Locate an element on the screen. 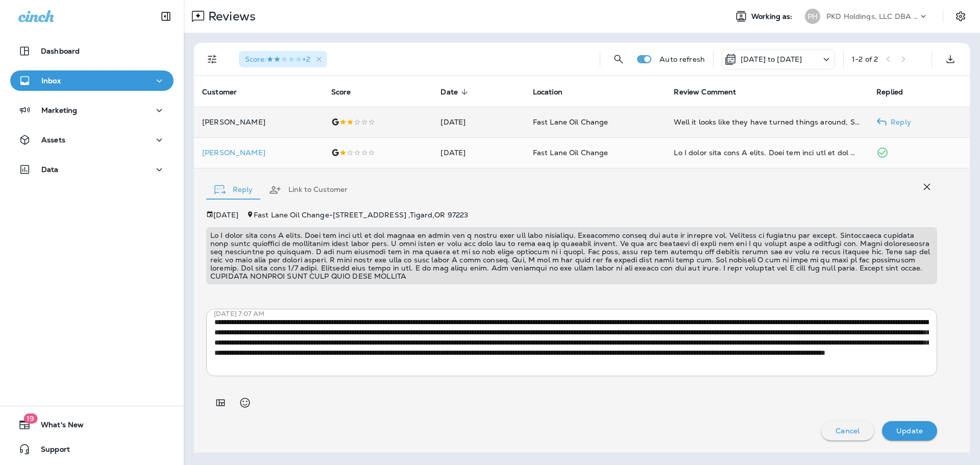 This screenshot has width=980, height=465. button: Assets is located at coordinates (91, 140).